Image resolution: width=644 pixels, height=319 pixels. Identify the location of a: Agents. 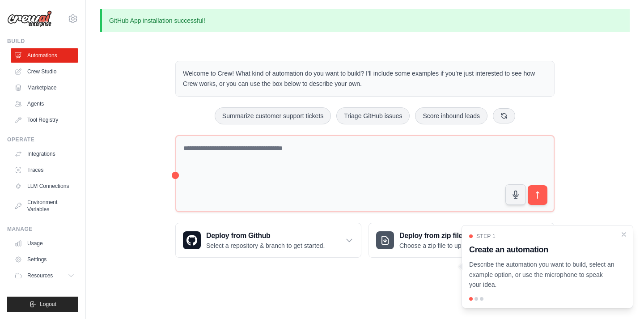
(44, 104).